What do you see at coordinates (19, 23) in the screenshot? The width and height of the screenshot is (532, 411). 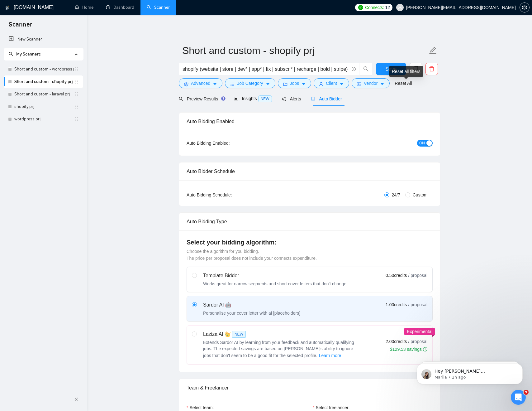 I see `img: Profile image for Mariia` at bounding box center [19, 23].